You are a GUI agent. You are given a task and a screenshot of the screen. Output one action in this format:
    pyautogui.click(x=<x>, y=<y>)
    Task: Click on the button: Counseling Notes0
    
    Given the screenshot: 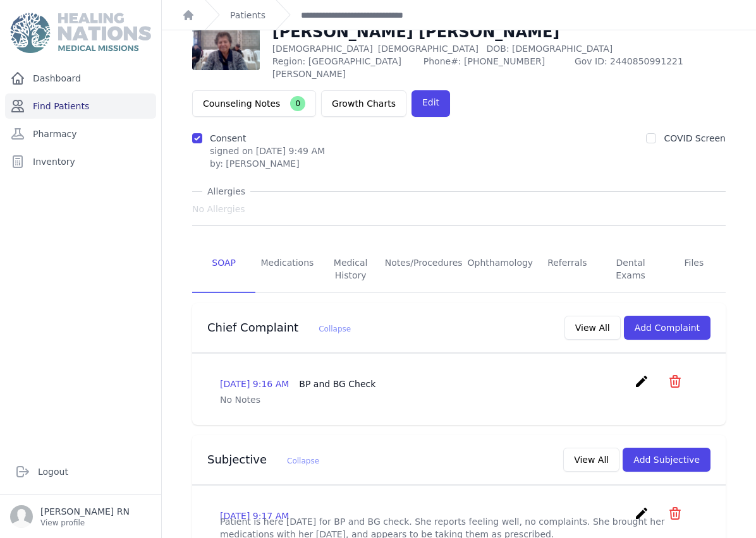 What is the action you would take?
    pyautogui.click(x=254, y=103)
    